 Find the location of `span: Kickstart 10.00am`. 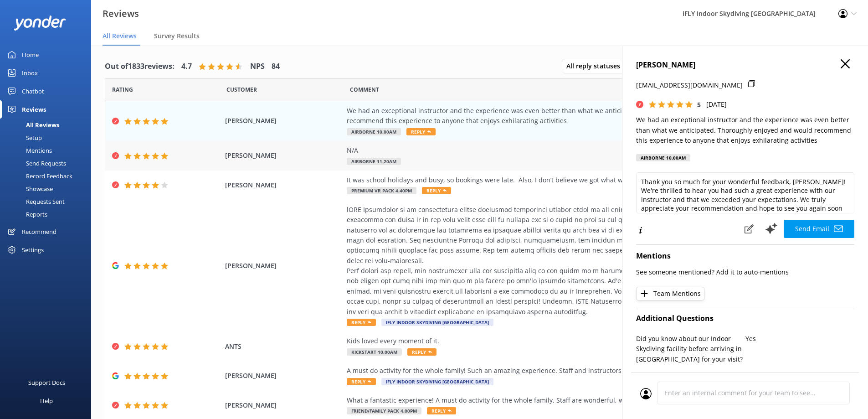

span: Kickstart 10.00am is located at coordinates (374, 352).